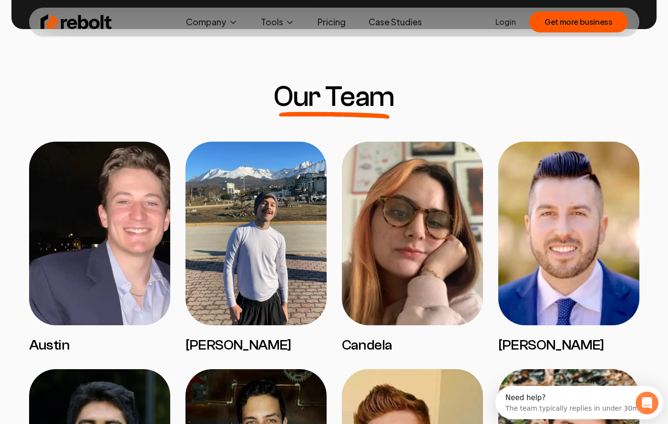 The height and width of the screenshot is (424, 668). I want to click on button: Company, so click(212, 22).